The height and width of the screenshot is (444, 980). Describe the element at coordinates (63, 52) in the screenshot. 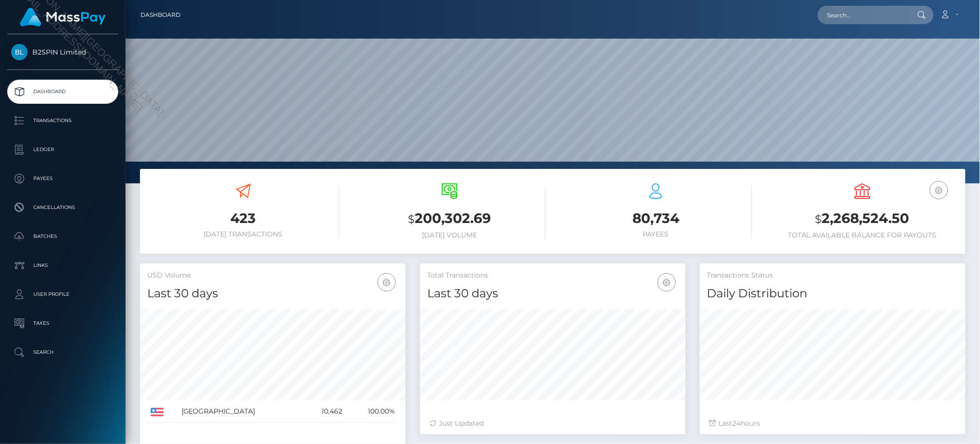

I see `span: B2SPIN Limited` at that location.